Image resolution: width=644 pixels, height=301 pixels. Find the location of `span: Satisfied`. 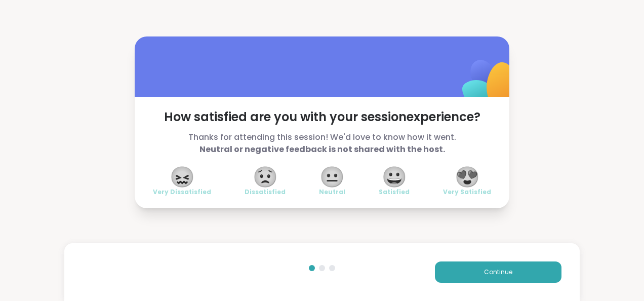

span: Satisfied is located at coordinates (394, 192).